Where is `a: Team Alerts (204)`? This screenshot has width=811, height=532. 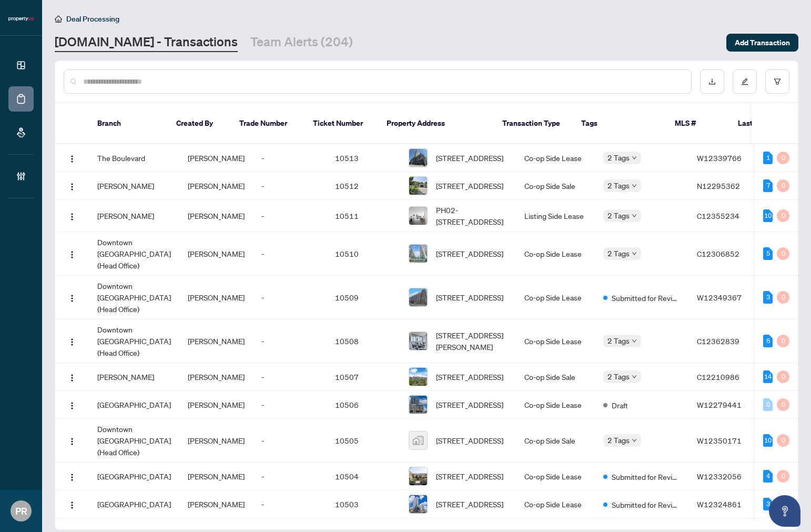 a: Team Alerts (204) is located at coordinates (302, 43).